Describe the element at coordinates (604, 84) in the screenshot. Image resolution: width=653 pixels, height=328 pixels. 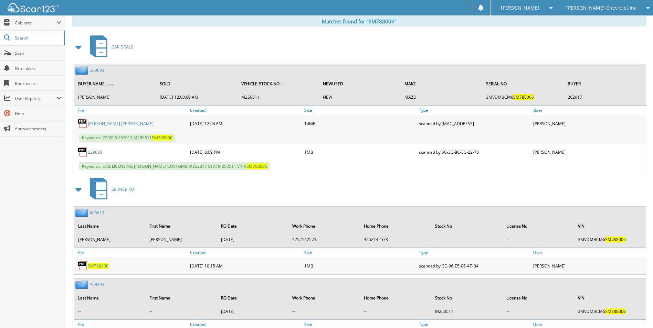
I see `th: BUYER` at that location.